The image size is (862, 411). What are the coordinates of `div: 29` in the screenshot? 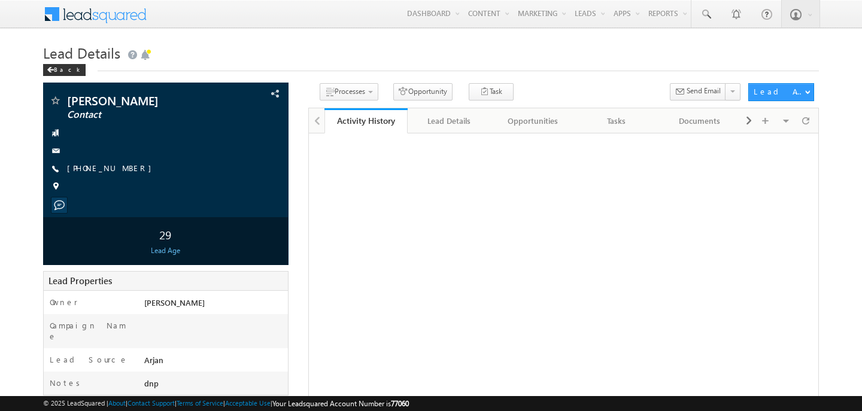 It's located at (165, 234).